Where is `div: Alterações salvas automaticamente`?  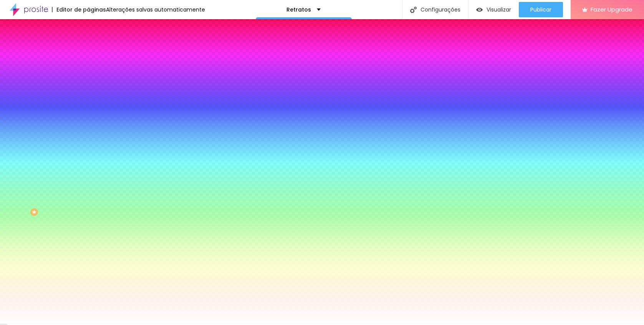 div: Alterações salvas automaticamente is located at coordinates (155, 9).